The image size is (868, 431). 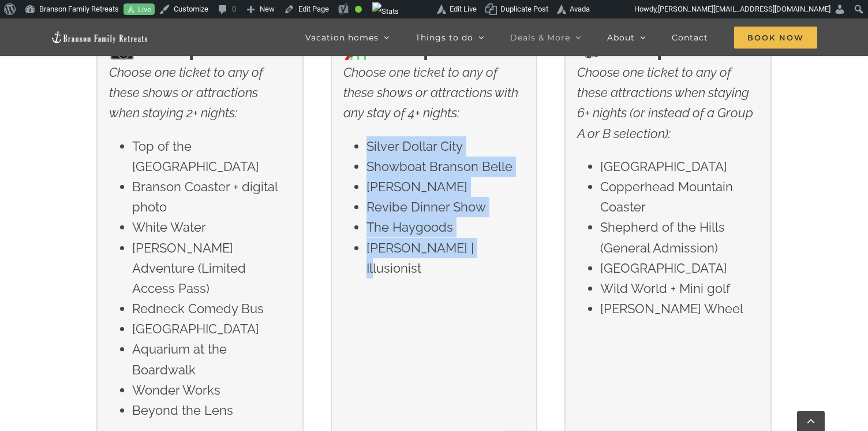 What do you see at coordinates (446, 227) in the screenshot?
I see `li: The Haygoods` at bounding box center [446, 227].